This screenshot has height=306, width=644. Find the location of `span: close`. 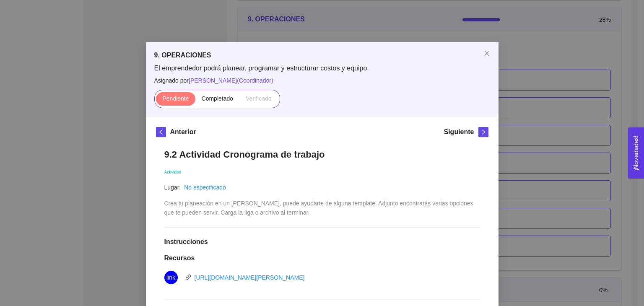

span: close is located at coordinates (487, 53).